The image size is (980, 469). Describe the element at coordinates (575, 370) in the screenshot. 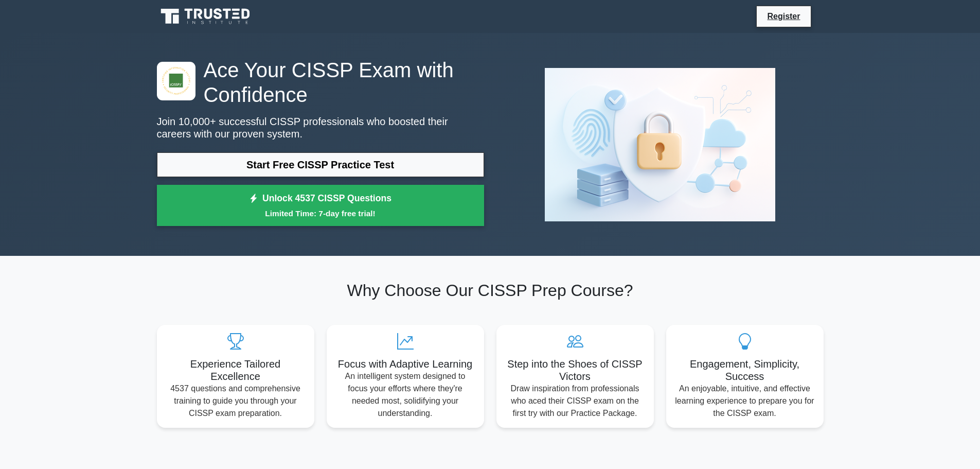

I see `h5: Step into the Shoes of CISSP Victors` at that location.